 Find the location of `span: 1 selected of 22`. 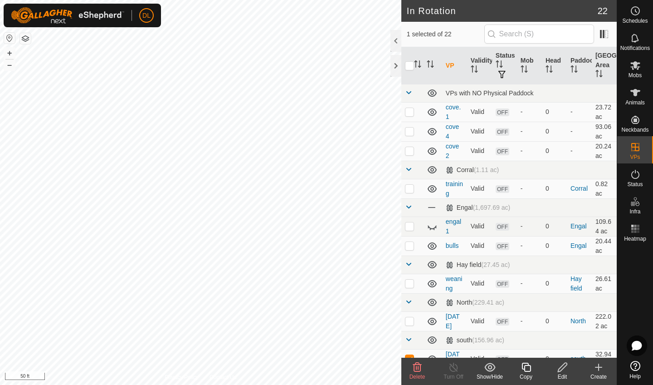

span: 1 selected of 22 is located at coordinates (445, 34).